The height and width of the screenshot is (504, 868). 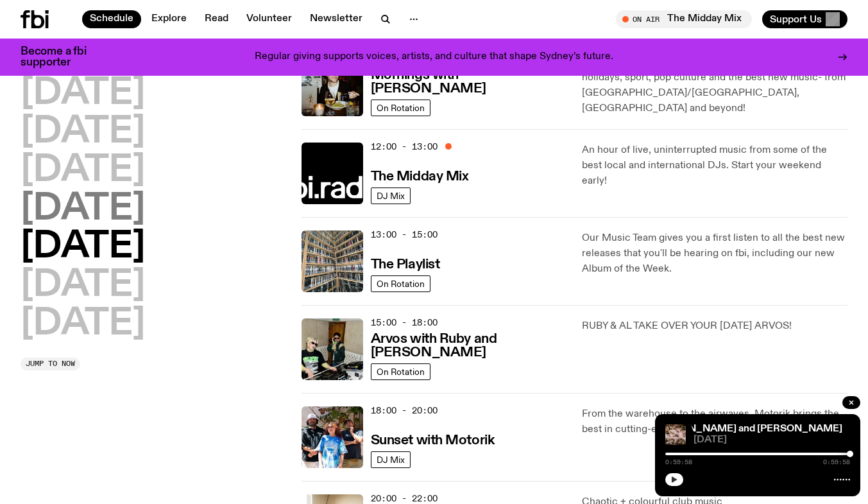 I want to click on span: 13:00 - 15:00, so click(x=404, y=234).